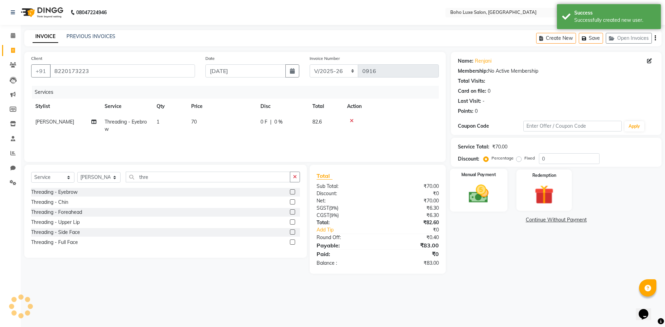 The width and height of the screenshot is (665, 327). I want to click on div: Threading - Full Face, so click(54, 242).